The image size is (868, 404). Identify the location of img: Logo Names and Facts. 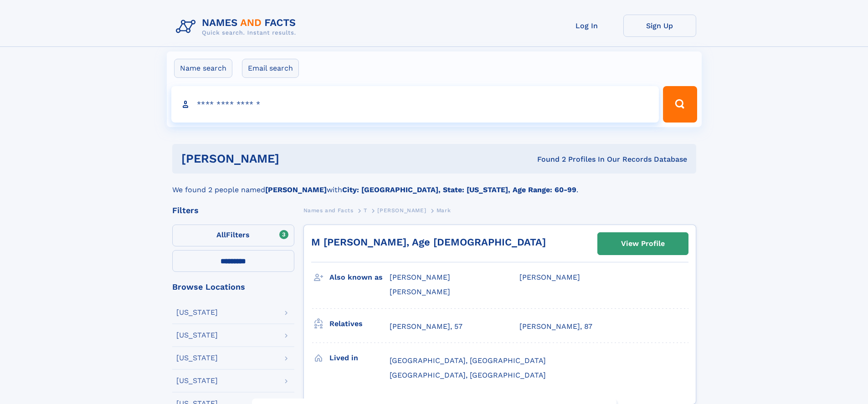
(238, 27).